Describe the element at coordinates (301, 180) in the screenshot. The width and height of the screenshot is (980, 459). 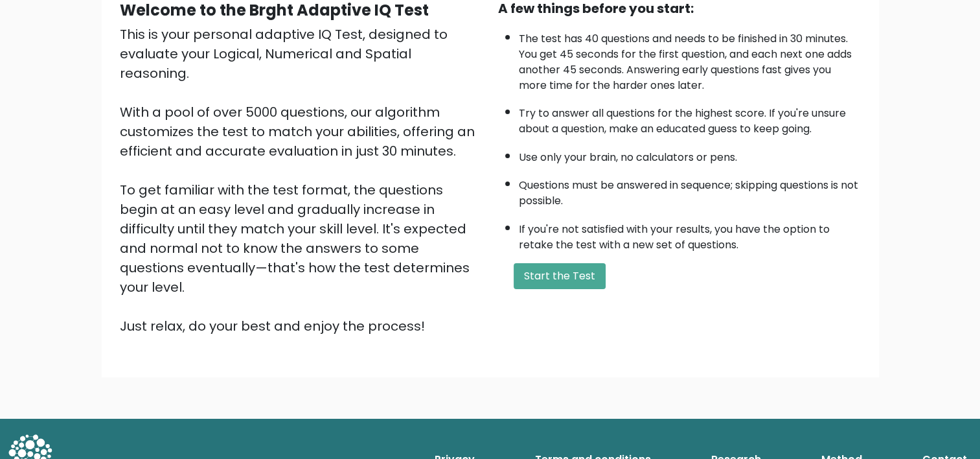
I see `div: This is your personal adaptive IQ Test, designed to evaluate your Logical, Numerical and Spatial ...` at that location.